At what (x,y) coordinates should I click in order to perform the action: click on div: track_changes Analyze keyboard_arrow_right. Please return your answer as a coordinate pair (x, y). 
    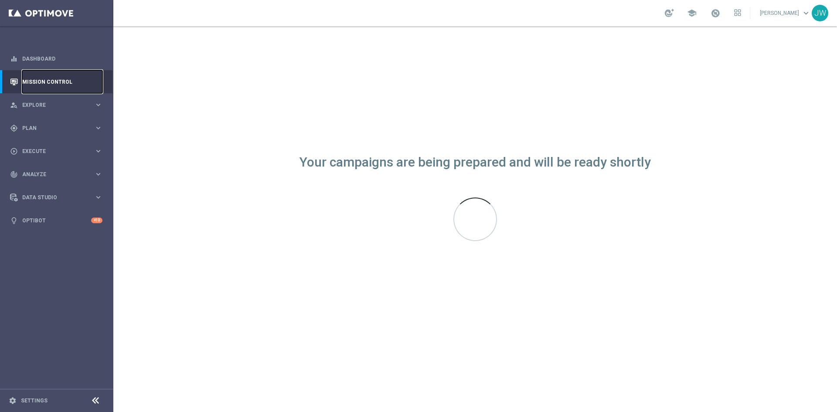
    Looking at the image, I should click on (56, 174).